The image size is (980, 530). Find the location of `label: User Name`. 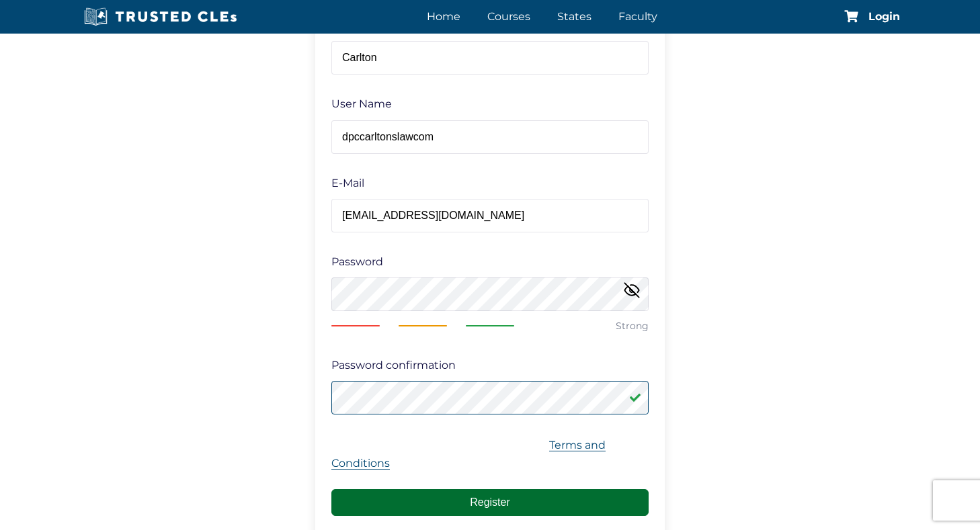

label: User Name is located at coordinates (490, 103).